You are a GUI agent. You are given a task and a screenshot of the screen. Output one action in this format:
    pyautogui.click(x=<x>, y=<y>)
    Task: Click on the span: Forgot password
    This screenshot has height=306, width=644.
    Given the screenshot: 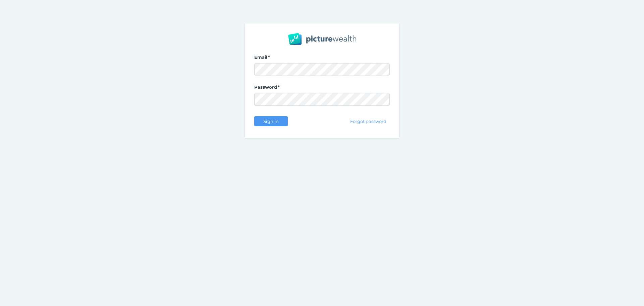 What is the action you would take?
    pyautogui.click(x=368, y=121)
    